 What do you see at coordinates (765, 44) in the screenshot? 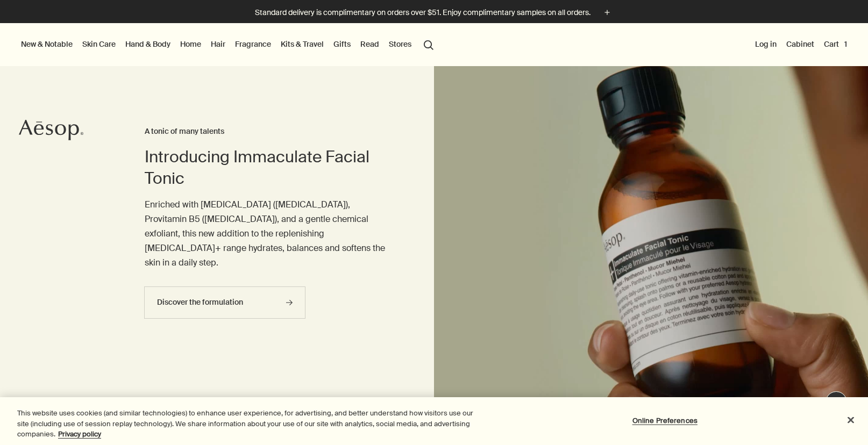
I see `button: Log in` at bounding box center [765, 44].